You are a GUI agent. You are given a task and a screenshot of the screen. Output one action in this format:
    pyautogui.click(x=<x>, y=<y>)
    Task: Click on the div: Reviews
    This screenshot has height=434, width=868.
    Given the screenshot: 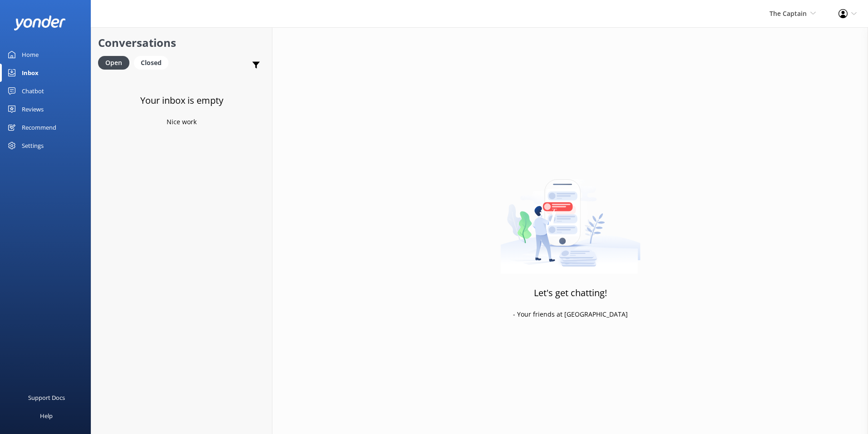 What is the action you would take?
    pyautogui.click(x=33, y=109)
    